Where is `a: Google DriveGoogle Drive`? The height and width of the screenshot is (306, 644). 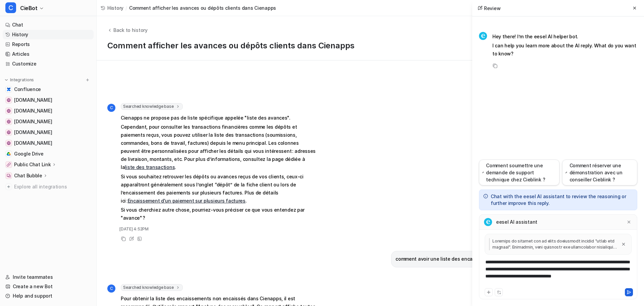
a: Google DriveGoogle Drive is located at coordinates (48, 154).